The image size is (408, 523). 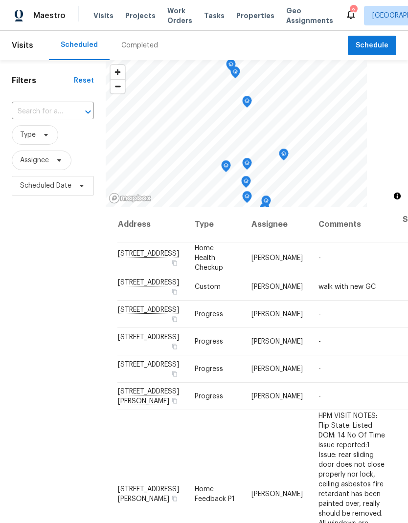 What do you see at coordinates (117, 87) in the screenshot?
I see `span: Zoom out` at bounding box center [117, 87].